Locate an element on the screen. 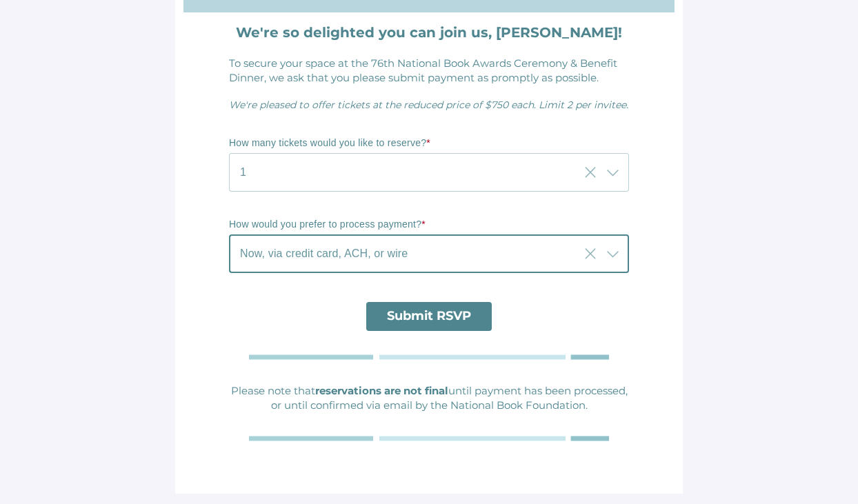  span: Now, via credit card, ACH, or wire is located at coordinates (323, 254).